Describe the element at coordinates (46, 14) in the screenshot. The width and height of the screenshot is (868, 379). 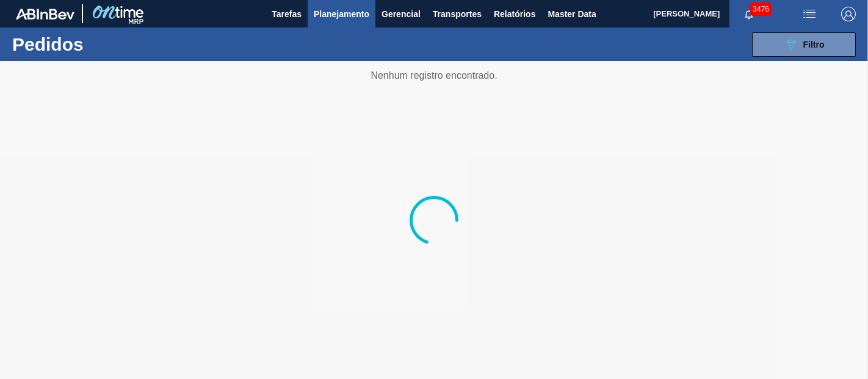
I see `img: TNhmsLtSVTkK8tSr43FrP2fwEKptu5GPRR3wAAAABJRU5ErkJggg==` at that location.